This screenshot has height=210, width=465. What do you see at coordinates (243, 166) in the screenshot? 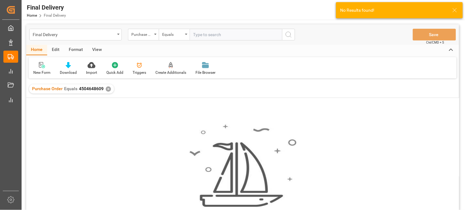
I see `img: smooth_sailing.jpeg` at bounding box center [243, 166].